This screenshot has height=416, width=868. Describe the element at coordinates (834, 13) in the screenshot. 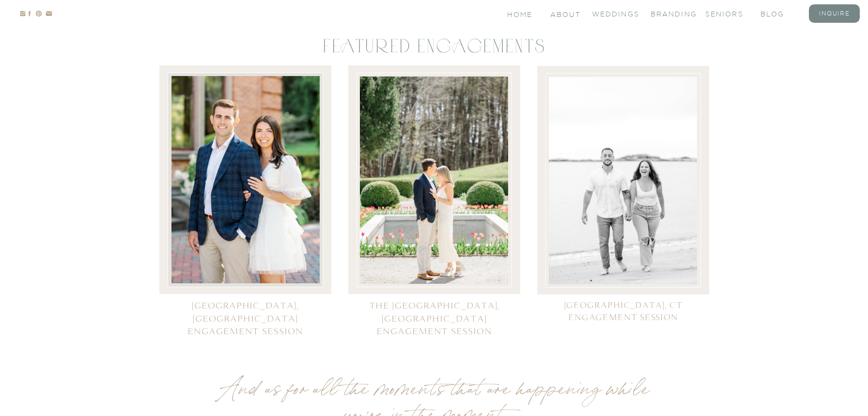

I see `nav: inquire` at that location.